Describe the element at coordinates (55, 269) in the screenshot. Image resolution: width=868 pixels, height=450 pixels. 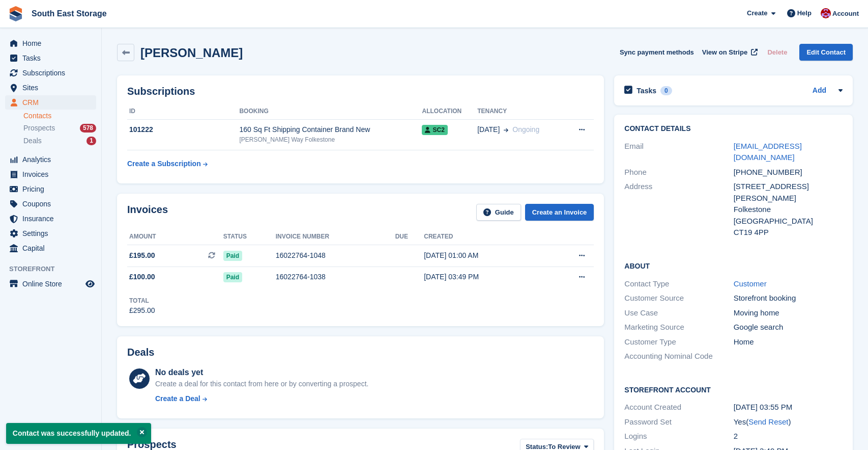
I see `span: Storefront` at that location.